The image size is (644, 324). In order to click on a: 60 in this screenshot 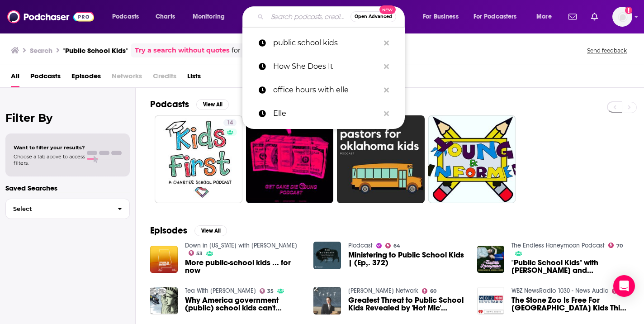, I will do `click(429, 291)`.